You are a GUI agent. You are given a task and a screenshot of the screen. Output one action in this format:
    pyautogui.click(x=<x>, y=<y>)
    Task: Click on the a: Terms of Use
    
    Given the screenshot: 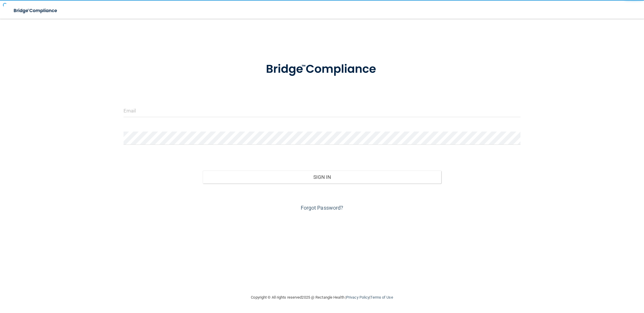 What is the action you would take?
    pyautogui.click(x=381, y=297)
    